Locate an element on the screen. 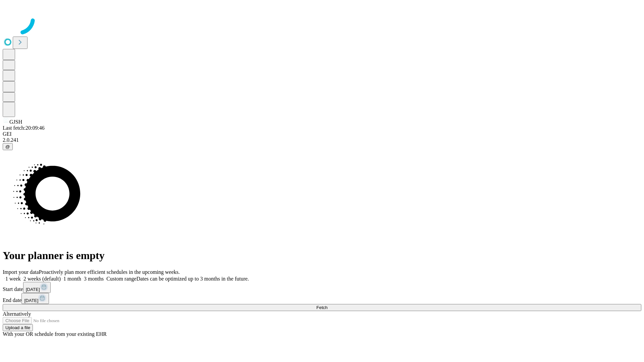 This screenshot has width=644, height=362. span: 1 week is located at coordinates (13, 279).